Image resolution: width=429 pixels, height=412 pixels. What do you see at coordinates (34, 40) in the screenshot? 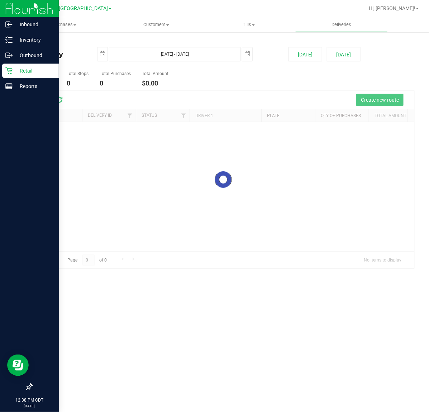
I see `p: Inventory` at bounding box center [34, 40].